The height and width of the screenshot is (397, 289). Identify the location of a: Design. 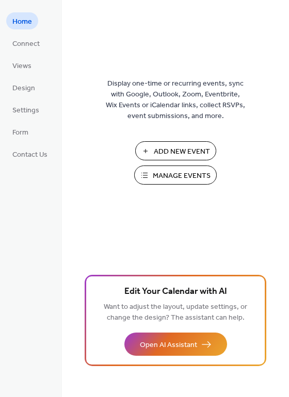
(24, 87).